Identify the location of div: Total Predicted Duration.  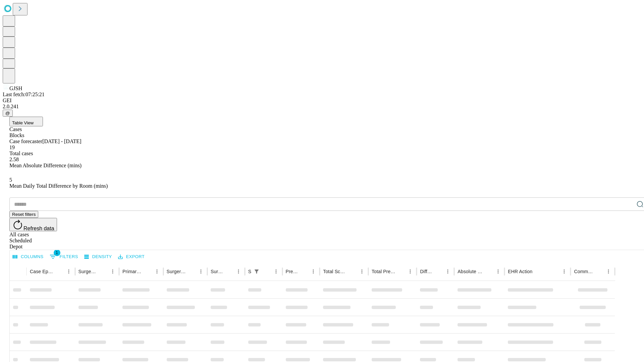
(384, 271).